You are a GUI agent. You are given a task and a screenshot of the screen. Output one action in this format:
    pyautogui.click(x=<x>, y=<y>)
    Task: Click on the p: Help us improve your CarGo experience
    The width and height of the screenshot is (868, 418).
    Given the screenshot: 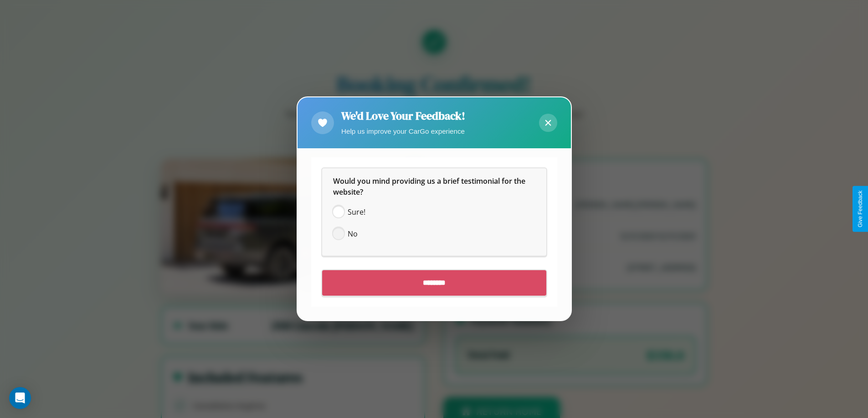 What is the action you would take?
    pyautogui.click(x=403, y=131)
    